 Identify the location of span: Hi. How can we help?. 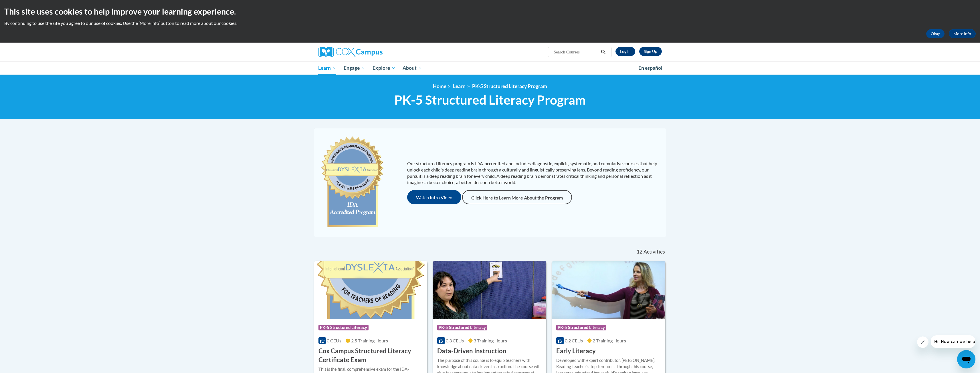
(25, 6).